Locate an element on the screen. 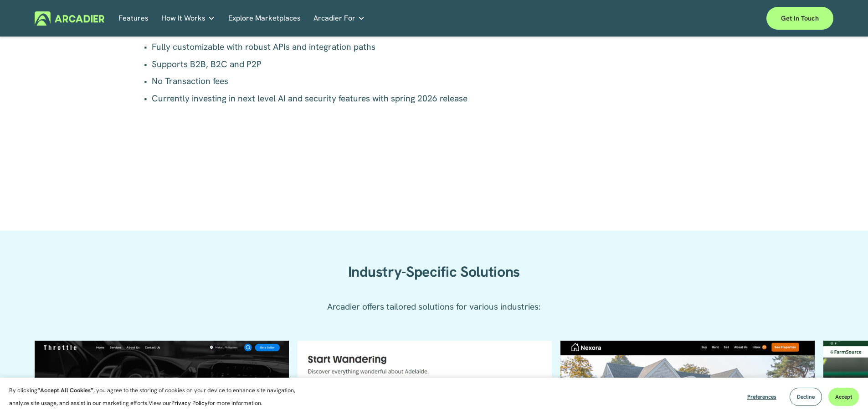 Image resolution: width=868 pixels, height=416 pixels. p: No Transaction fees is located at coordinates (439, 82).